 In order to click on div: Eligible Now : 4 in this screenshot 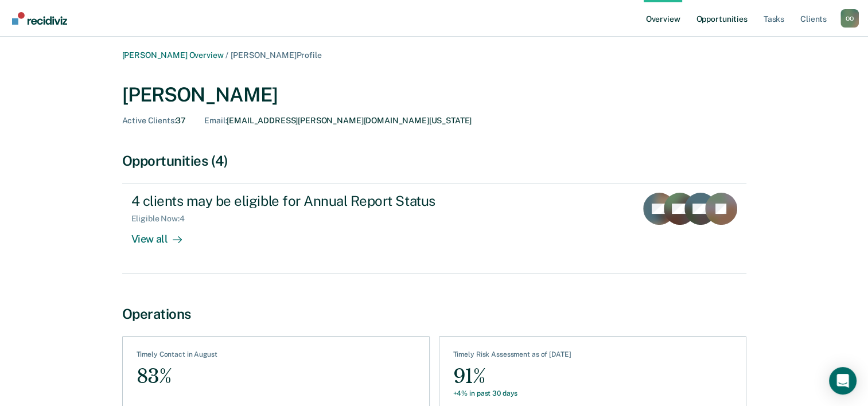, I will do `click(163, 218)`.